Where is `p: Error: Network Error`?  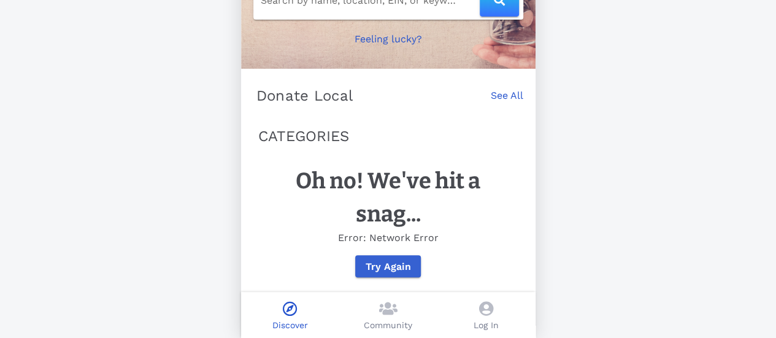
p: Error: Network Error is located at coordinates (389, 238).